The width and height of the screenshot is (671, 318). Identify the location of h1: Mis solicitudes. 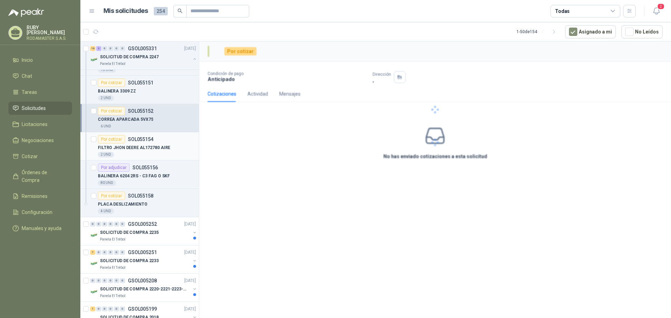
(126, 11).